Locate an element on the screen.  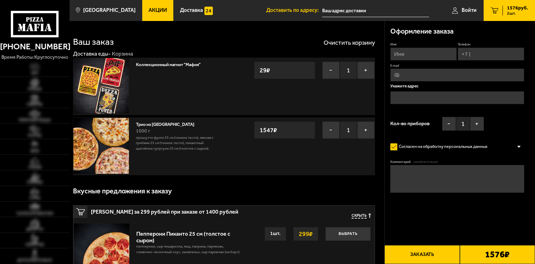
img: 15daf4d41897b9f0e9f617042186c801.svg is located at coordinates (209, 11).